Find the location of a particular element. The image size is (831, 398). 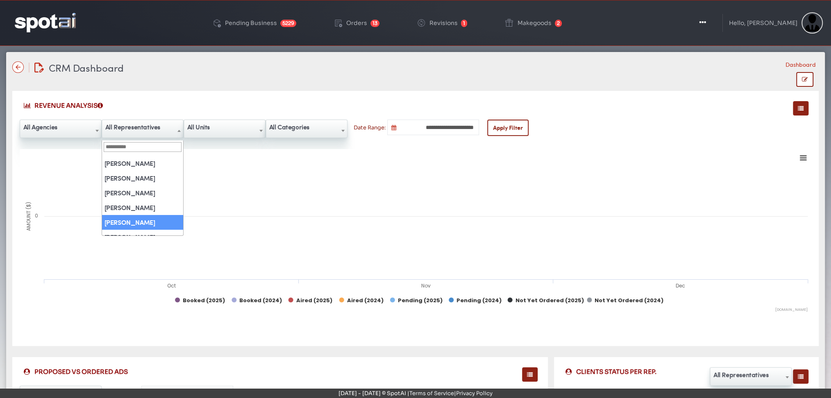

tspan: Not Yet Ordered (2025) is located at coordinates (549, 300).